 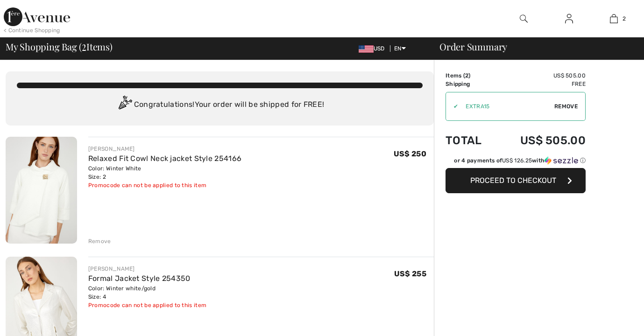 What do you see at coordinates (410, 154) in the screenshot?
I see `span: US$ 250` at bounding box center [410, 154].